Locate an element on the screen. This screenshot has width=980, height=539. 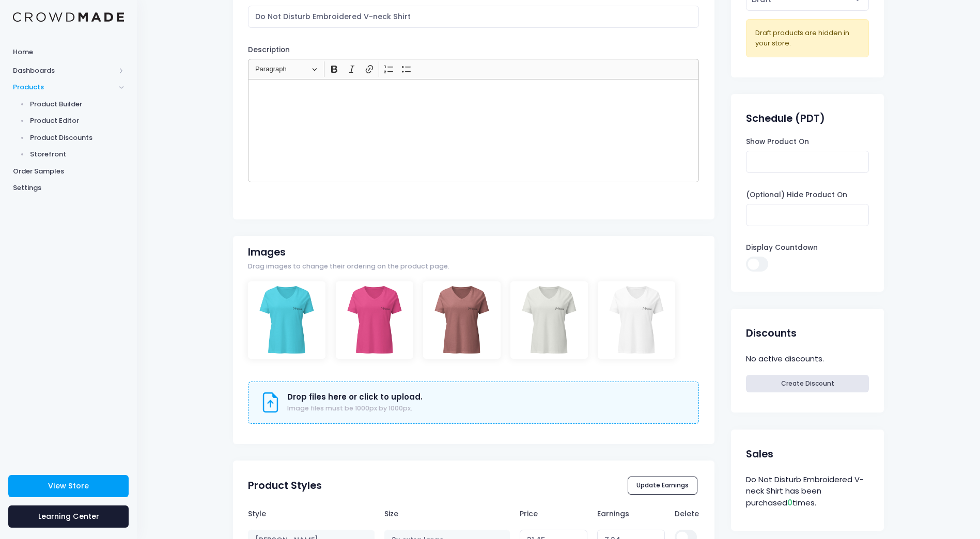
th: Price is located at coordinates (554, 513).